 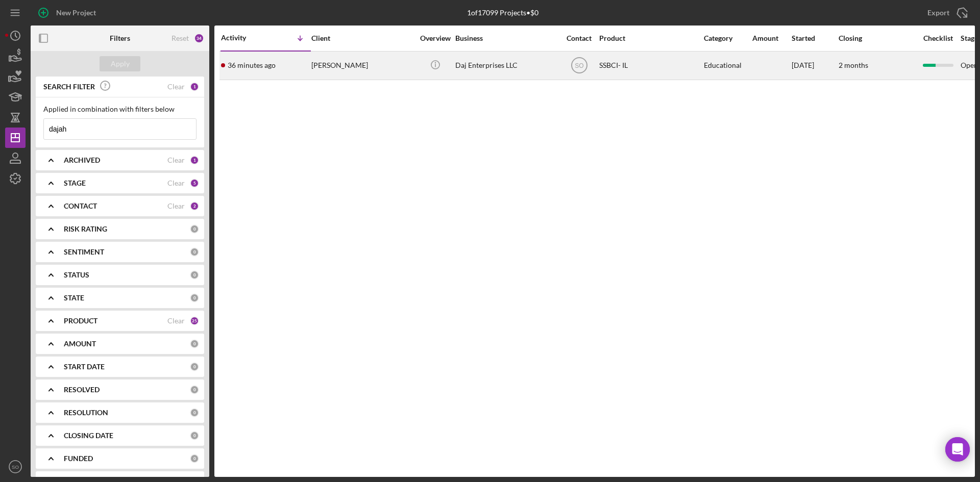 I want to click on div: 25, so click(x=195, y=321).